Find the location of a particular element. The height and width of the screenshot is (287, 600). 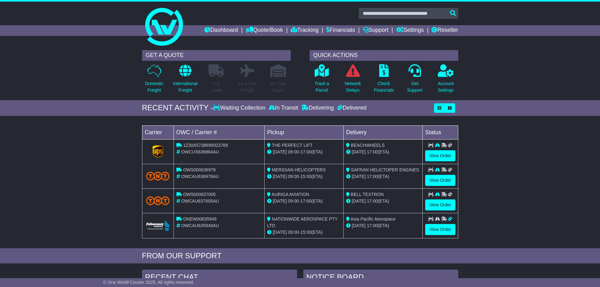

a: DomesticFreight is located at coordinates (154, 80).